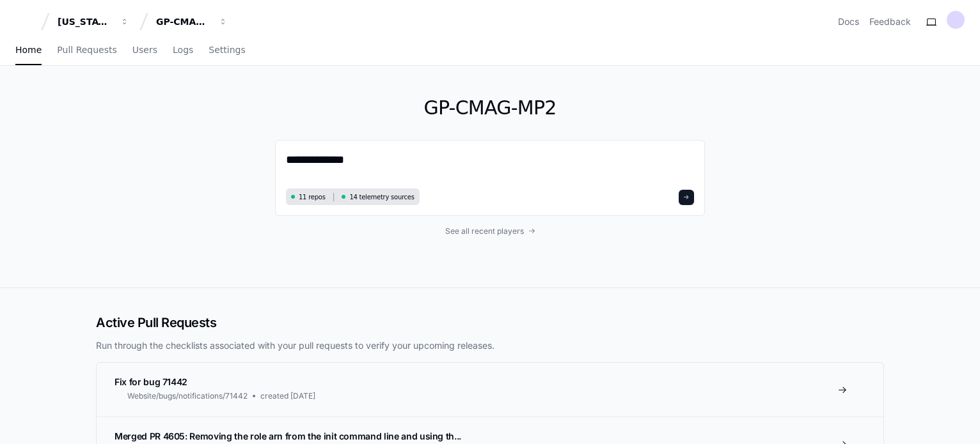 The height and width of the screenshot is (444, 980). What do you see at coordinates (28, 50) in the screenshot?
I see `span: Home` at bounding box center [28, 50].